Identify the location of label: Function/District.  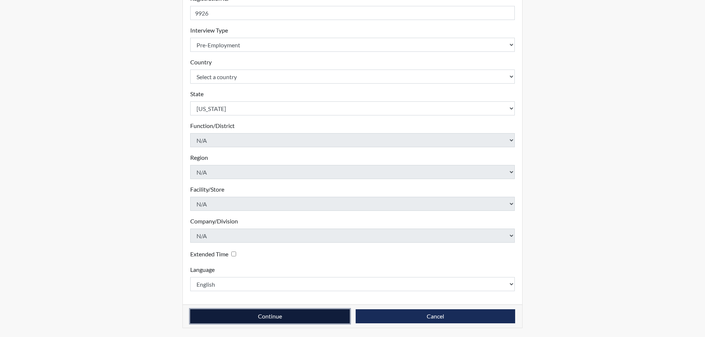
(212, 126).